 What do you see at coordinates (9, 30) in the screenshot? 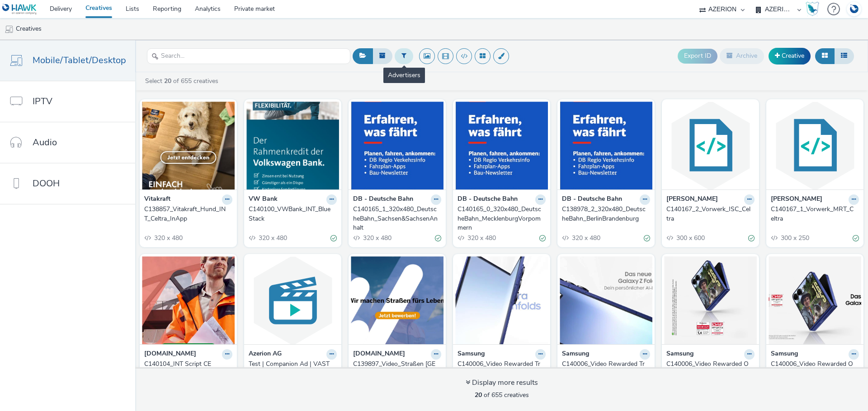
I see `img: mobile` at bounding box center [9, 30].